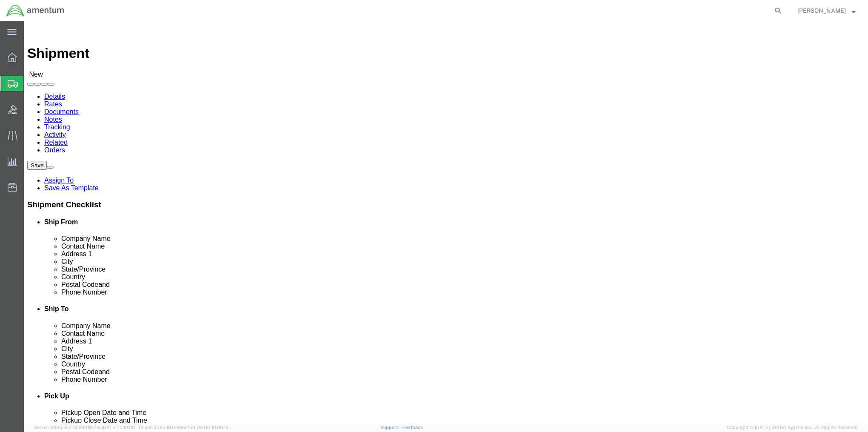 The width and height of the screenshot is (868, 432). What do you see at coordinates (35, 11) in the screenshot?
I see `img: logo` at bounding box center [35, 11].